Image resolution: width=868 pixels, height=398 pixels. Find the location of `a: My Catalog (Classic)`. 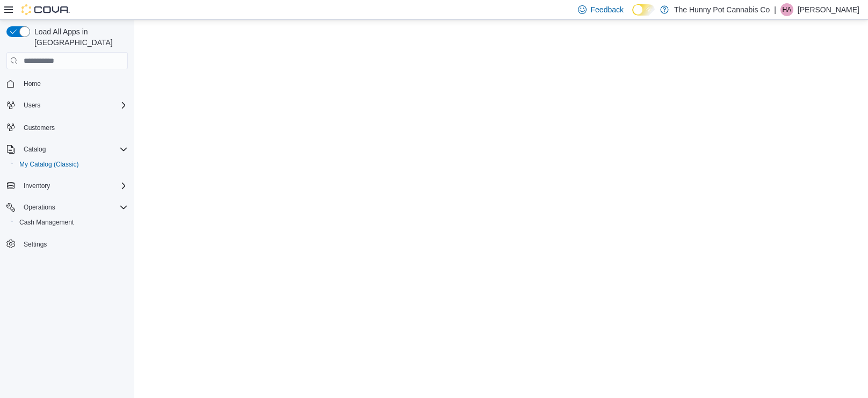

a: My Catalog (Classic) is located at coordinates (49, 164).